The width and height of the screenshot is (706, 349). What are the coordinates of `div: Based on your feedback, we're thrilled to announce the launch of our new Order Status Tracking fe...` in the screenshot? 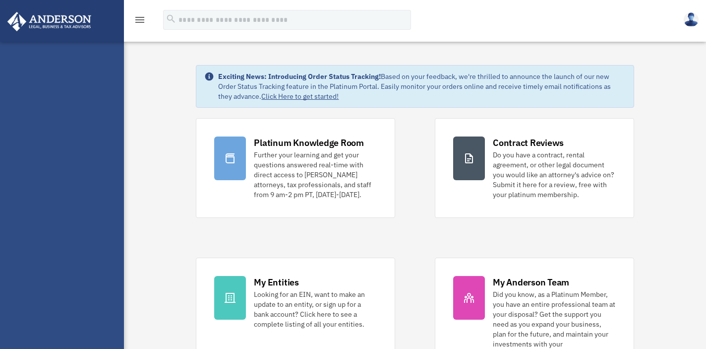 It's located at (422, 86).